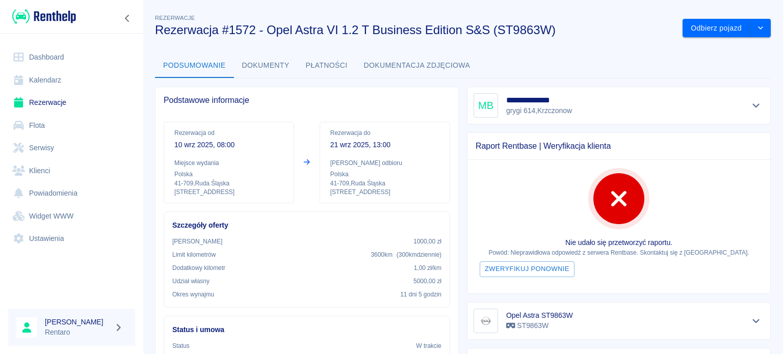 Image resolution: width=783 pixels, height=354 pixels. I want to click on img: Image, so click(486, 321).